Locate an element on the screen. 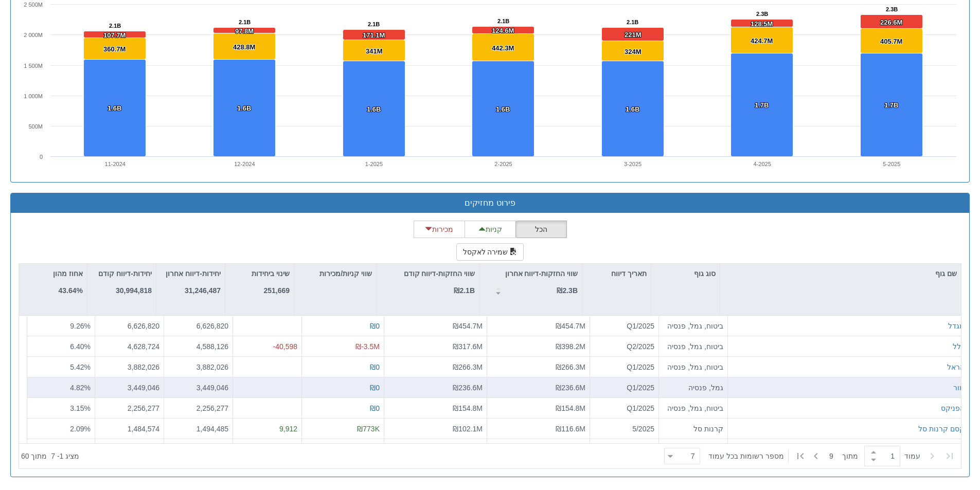  span: ₪-3.5M is located at coordinates (367, 346).